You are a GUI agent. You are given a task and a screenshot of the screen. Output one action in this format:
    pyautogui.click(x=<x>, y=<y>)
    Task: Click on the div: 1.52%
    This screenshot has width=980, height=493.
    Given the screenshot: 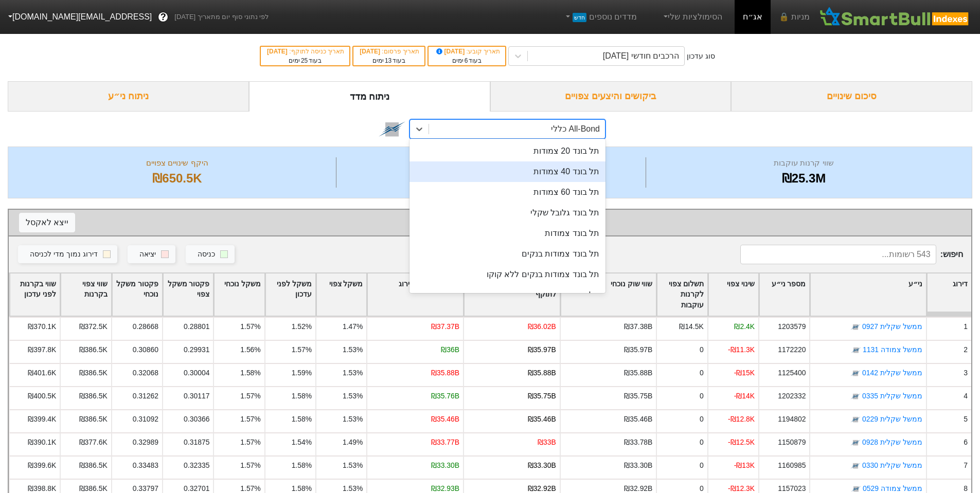 What is the action you would take?
    pyautogui.click(x=301, y=327)
    